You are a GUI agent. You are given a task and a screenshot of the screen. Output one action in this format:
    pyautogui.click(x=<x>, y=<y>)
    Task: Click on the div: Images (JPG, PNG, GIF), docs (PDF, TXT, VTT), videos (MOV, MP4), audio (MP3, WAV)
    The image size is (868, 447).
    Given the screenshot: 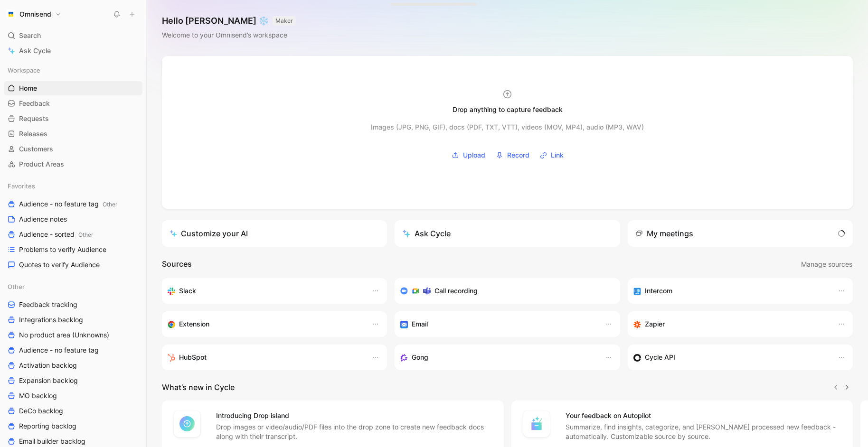 What is the action you would take?
    pyautogui.click(x=506, y=127)
    